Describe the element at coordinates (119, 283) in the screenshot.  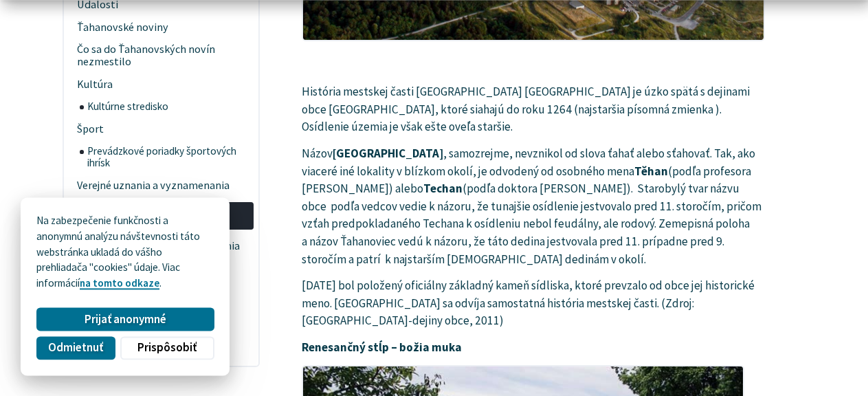
I see `a: na tomto odkaze` at that location.